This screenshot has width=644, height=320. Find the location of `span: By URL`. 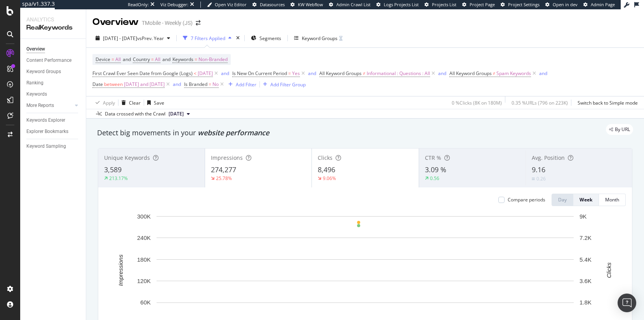

span: By URL is located at coordinates (622, 129).